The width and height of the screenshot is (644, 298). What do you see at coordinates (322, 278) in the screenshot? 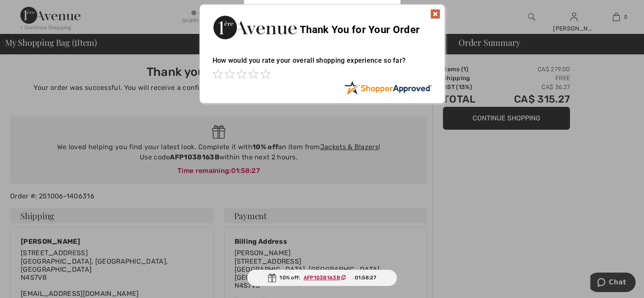
I see `div: 10% off:` at bounding box center [322, 278].